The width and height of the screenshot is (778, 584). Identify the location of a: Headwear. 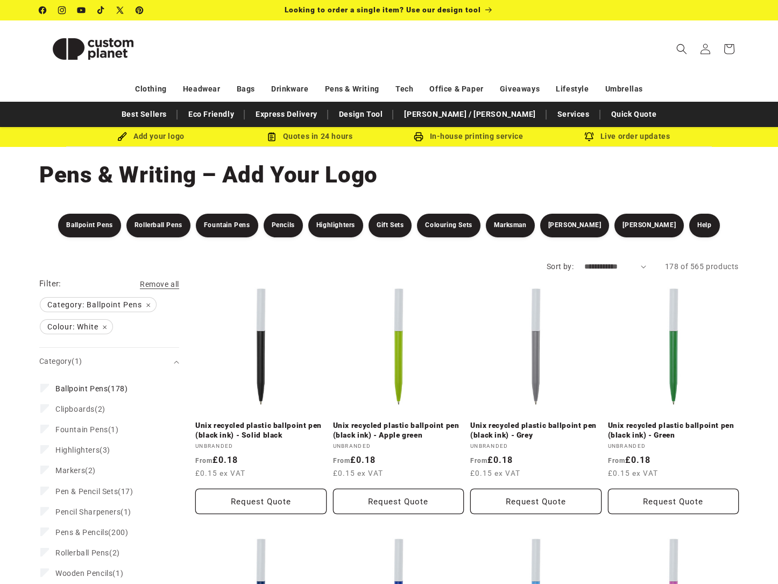
(202, 89).